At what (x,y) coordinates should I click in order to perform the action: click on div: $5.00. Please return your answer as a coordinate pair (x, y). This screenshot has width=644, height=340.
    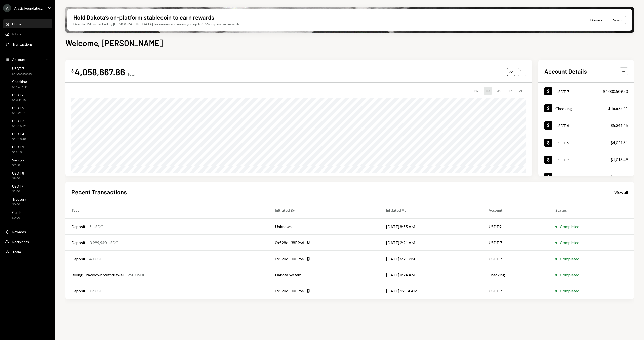
    Looking at the image, I should click on (17, 192).